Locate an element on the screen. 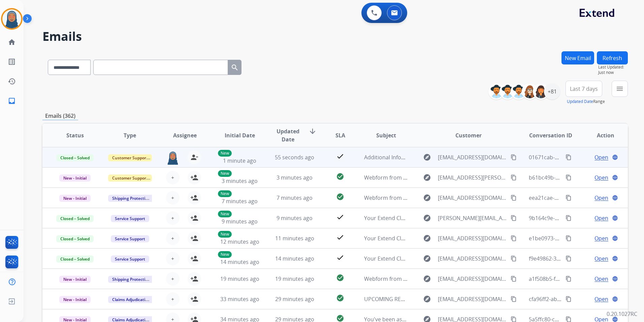 This screenshot has height=322, width=644. span: 19 minutes ago is located at coordinates (295, 279).